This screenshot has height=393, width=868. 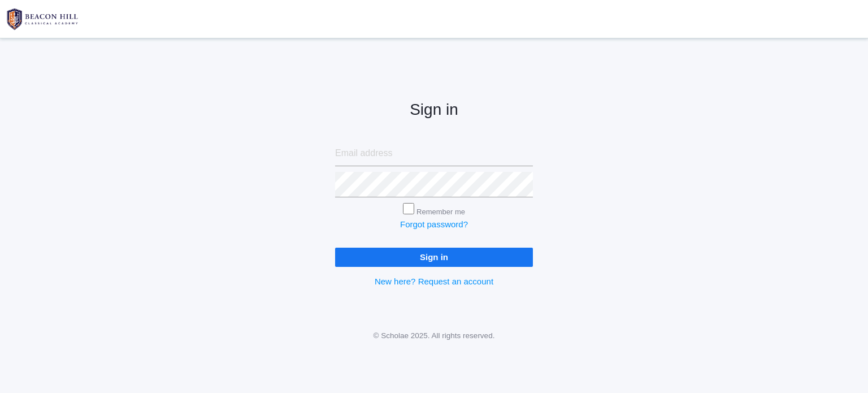 What do you see at coordinates (434, 257) in the screenshot?
I see `input: Sign in` at bounding box center [434, 257].